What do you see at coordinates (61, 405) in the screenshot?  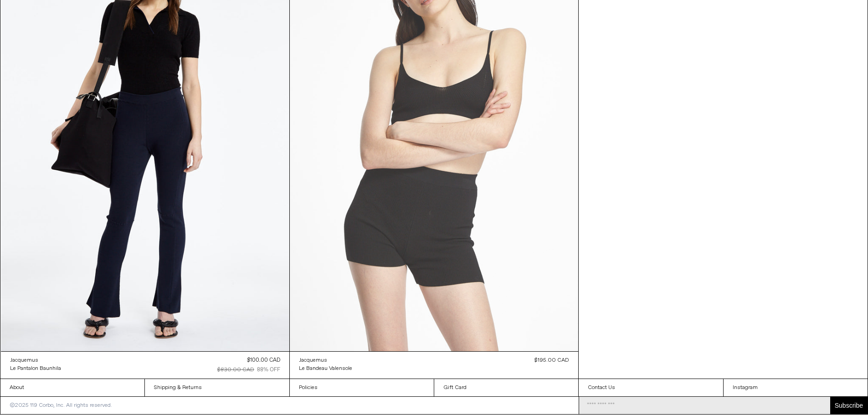 I see `p: ©2025 119 Corbo, Inc. All rights reserved.` at bounding box center [61, 405].